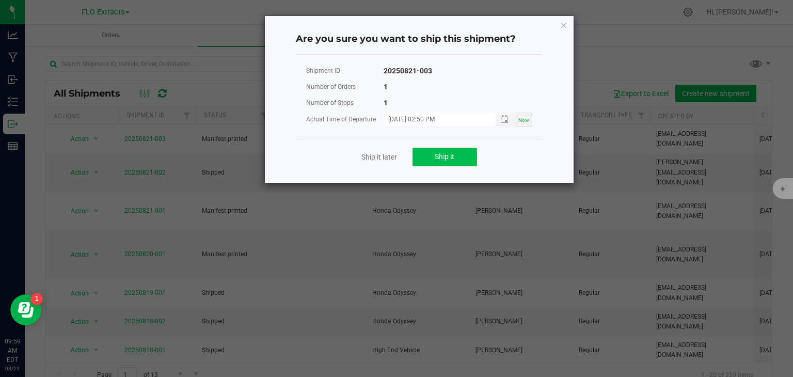 The width and height of the screenshot is (793, 377). I want to click on span: Now, so click(523, 120).